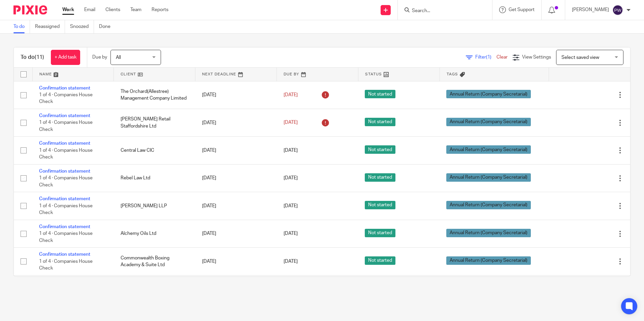 The height and width of the screenshot is (321, 644). Describe the element at coordinates (107, 26) in the screenshot. I see `a: Done` at that location.